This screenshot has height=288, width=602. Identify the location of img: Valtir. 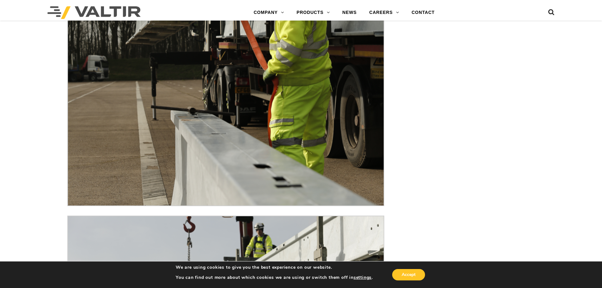
(94, 13).